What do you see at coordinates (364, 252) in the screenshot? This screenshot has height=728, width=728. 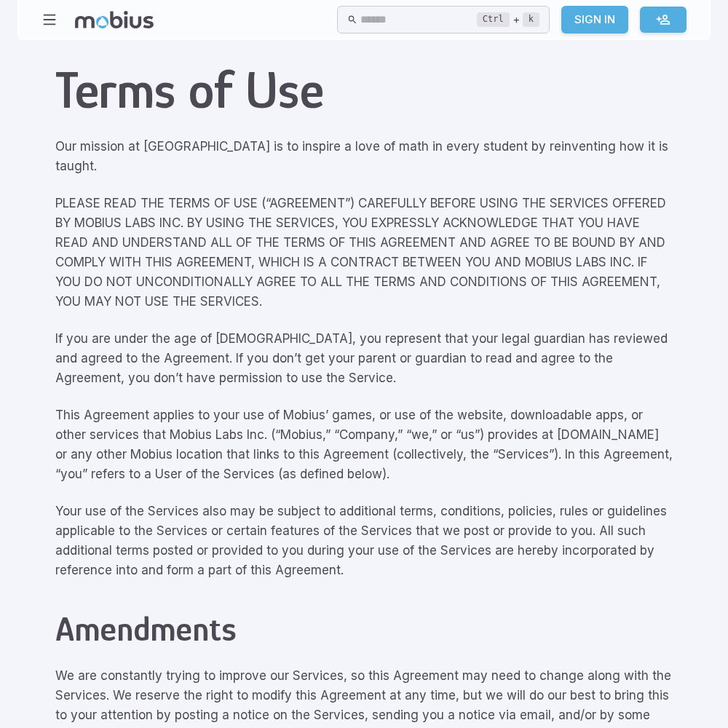 I see `p: PLEASE READ THE TERMS OF USE (“AGREEMENT”) CAREFULLY BEFORE USING THE SERVICES OFFERED BY MOBIUS ...` at bounding box center [364, 252].